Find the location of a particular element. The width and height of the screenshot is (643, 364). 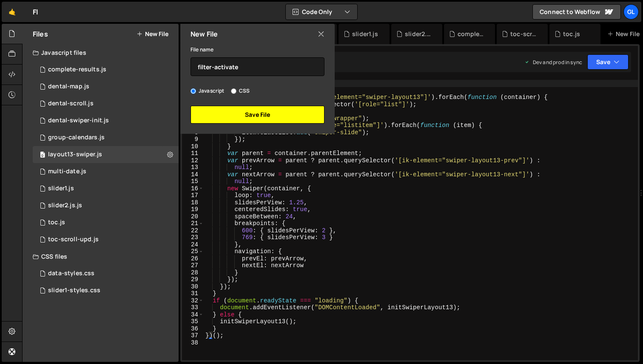

div: 27 is located at coordinates (193, 265).